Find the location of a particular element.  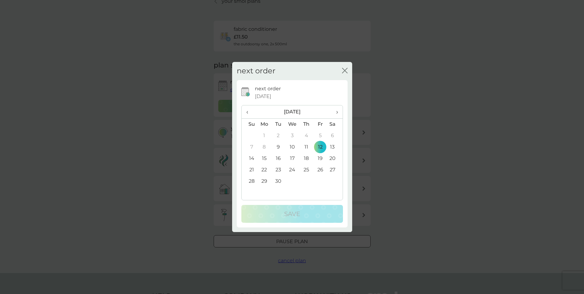

th: Fr is located at coordinates (320, 124).